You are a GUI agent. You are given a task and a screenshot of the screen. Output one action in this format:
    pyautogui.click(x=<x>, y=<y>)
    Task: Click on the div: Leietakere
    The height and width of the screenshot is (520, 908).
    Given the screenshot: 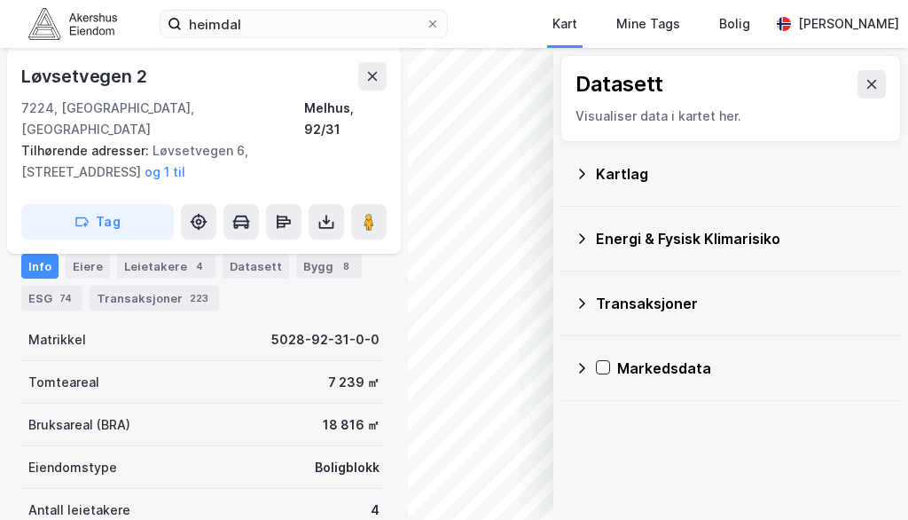 What is the action you would take?
    pyautogui.click(x=166, y=266)
    